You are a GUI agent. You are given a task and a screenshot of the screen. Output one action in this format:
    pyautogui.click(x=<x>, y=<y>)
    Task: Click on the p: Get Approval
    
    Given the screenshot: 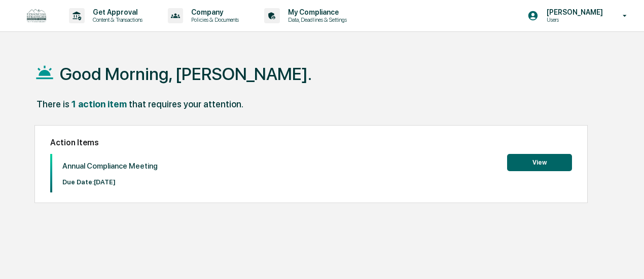 What is the action you would take?
    pyautogui.click(x=116, y=12)
    